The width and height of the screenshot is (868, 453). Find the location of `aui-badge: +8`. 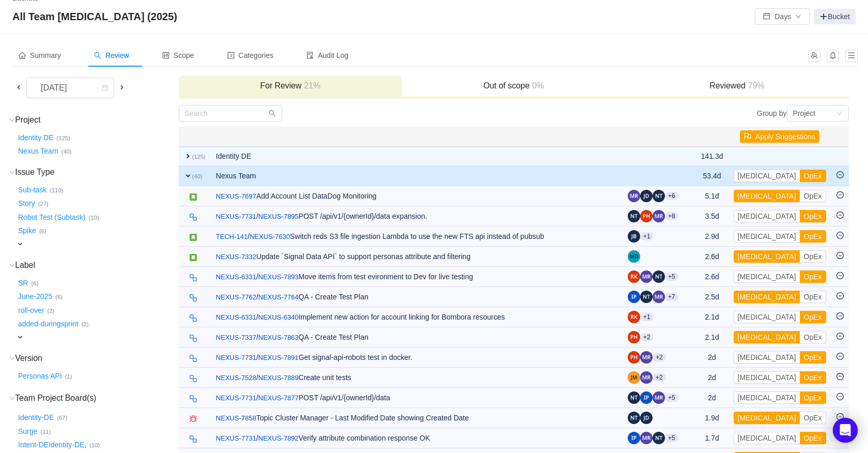

aui-badge: +8 is located at coordinates (672, 216).